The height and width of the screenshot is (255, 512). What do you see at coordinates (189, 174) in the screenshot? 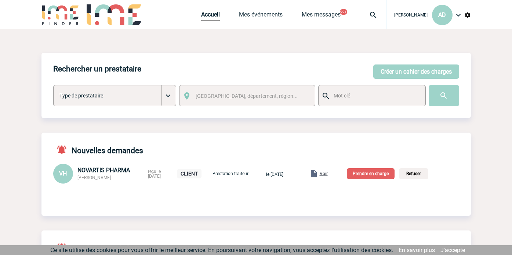
I see `p: CLIENT` at bounding box center [189, 174].